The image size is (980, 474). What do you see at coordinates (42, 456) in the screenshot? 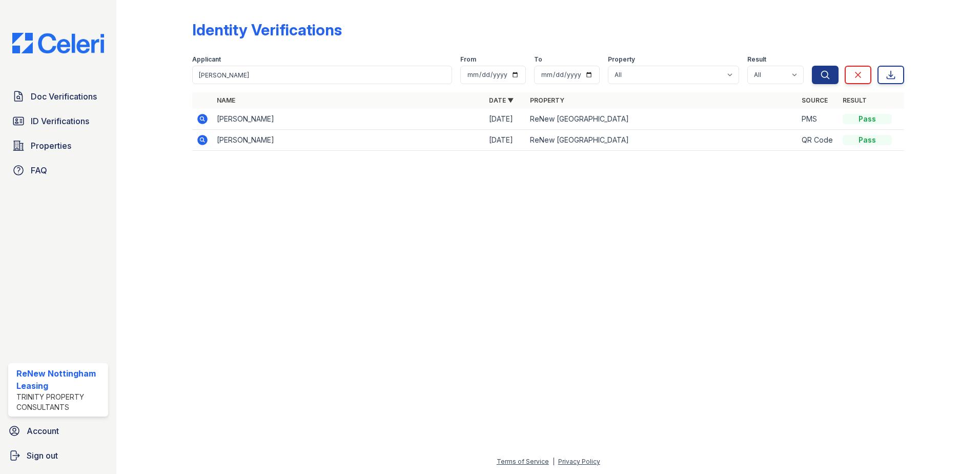
I see `span: Sign out` at bounding box center [42, 456].